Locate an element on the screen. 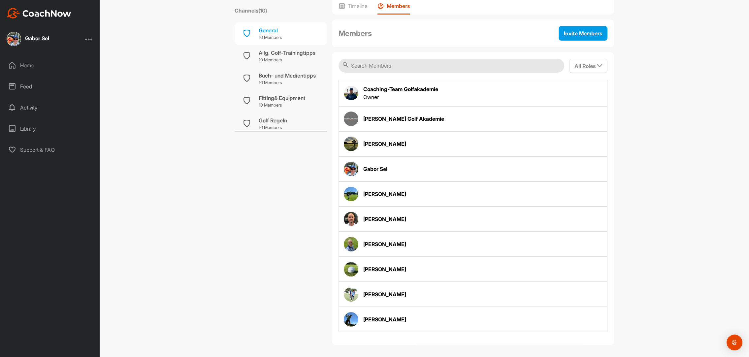 The image size is (749, 357). h2: Members is located at coordinates (355, 33).